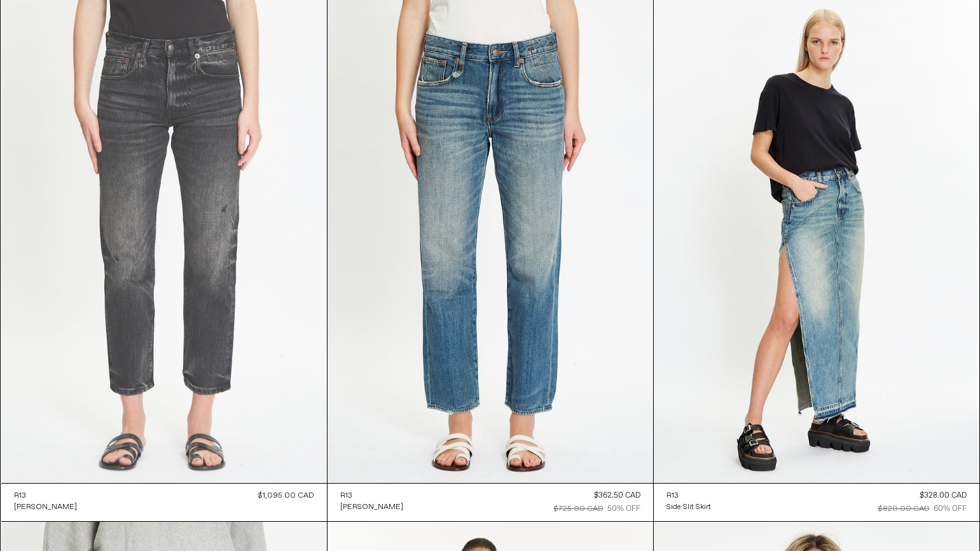 The width and height of the screenshot is (980, 551). Describe the element at coordinates (904, 509) in the screenshot. I see `div: $820.00 CAD` at that location.